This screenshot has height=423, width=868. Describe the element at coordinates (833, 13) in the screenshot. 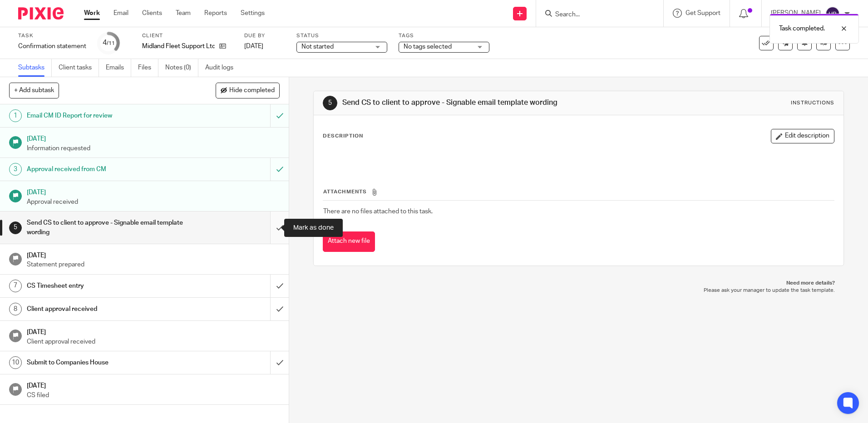

I see `img: svg%3E` at that location.